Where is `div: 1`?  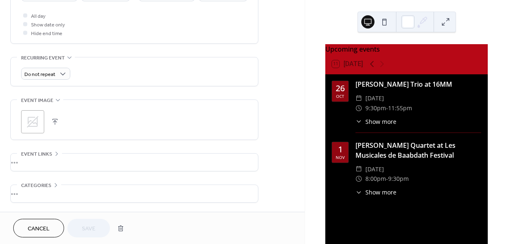
div: 1 is located at coordinates (340, 150).